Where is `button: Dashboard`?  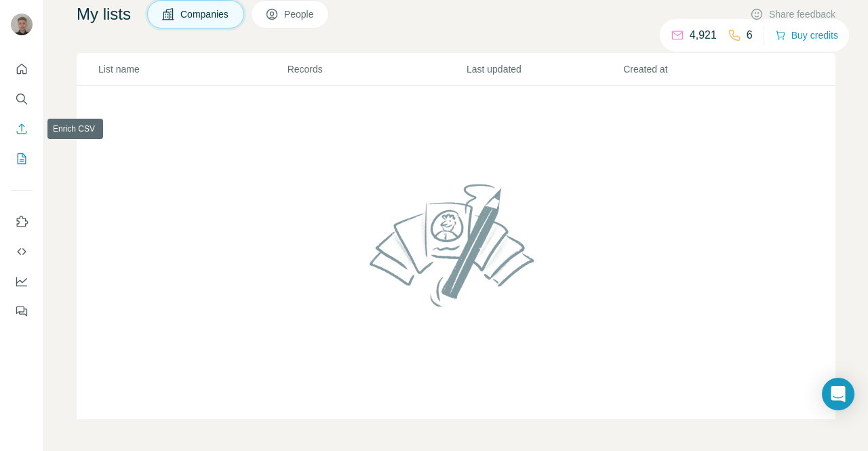
button: Dashboard is located at coordinates (22, 281).